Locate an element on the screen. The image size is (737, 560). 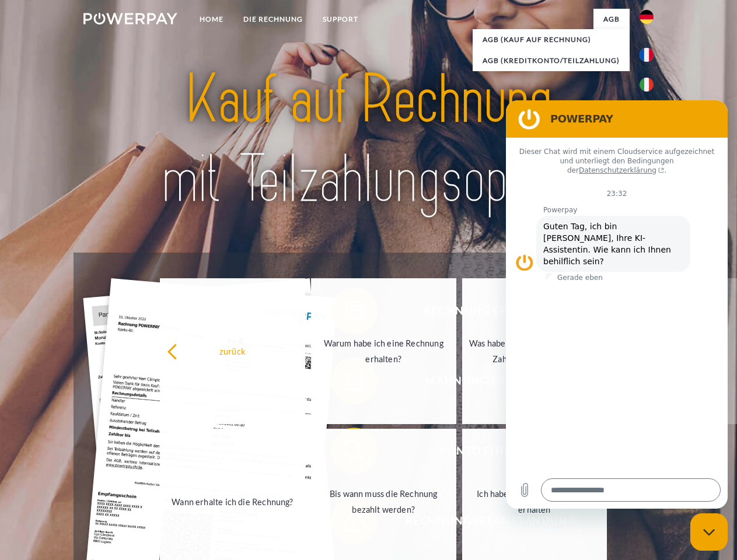
a: AGB (Kauf auf Rechnung) is located at coordinates (551, 40).